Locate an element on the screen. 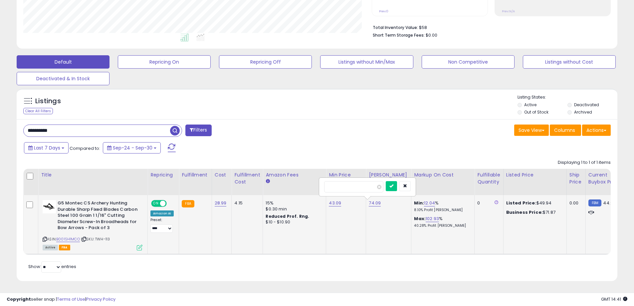 The height and width of the screenshot is (306, 634). div: $0.30 min is located at coordinates (293, 209).